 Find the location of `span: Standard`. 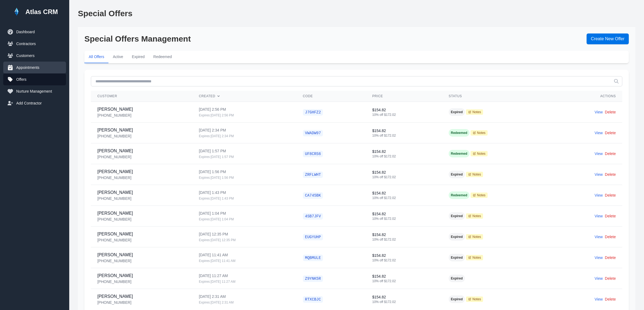

span: Standard is located at coordinates (479, 154).